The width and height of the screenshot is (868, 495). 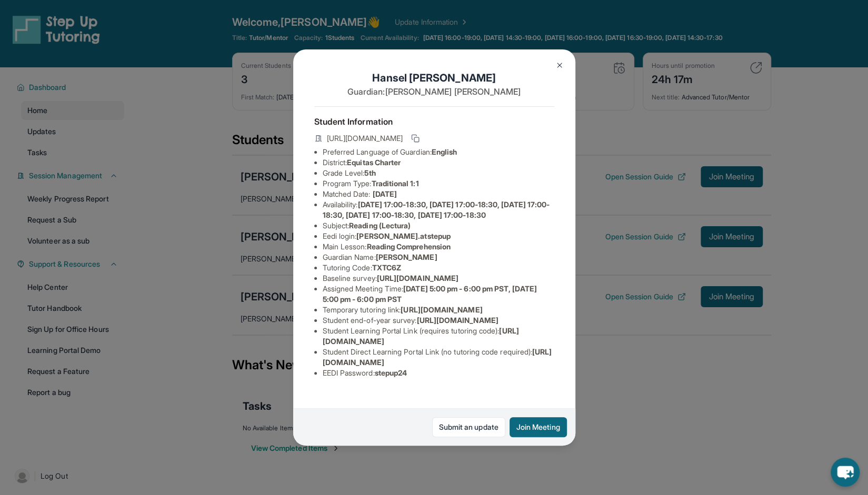 I want to click on button: Join Meeting, so click(x=538, y=427).